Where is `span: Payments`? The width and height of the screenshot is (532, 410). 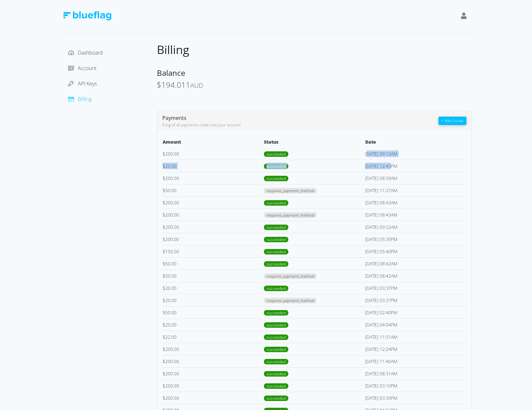
span: Payments is located at coordinates (174, 118).